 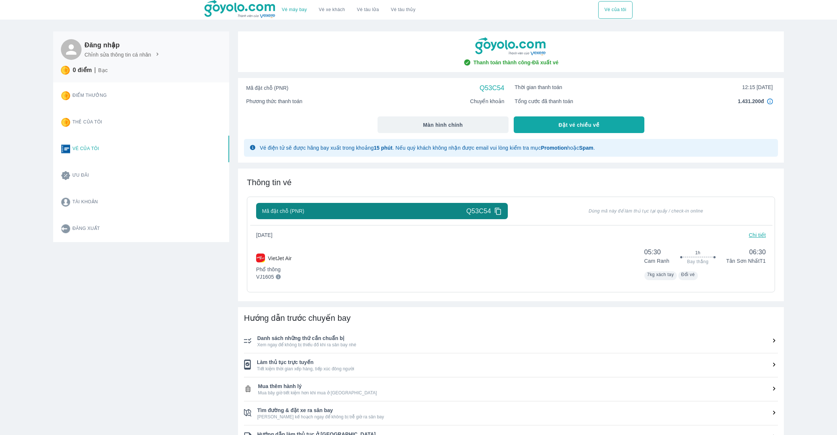 I want to click on img: goyolo-logo, so click(x=511, y=47).